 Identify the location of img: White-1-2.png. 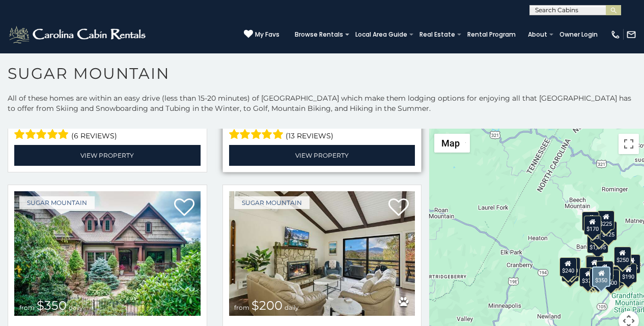
(78, 35).